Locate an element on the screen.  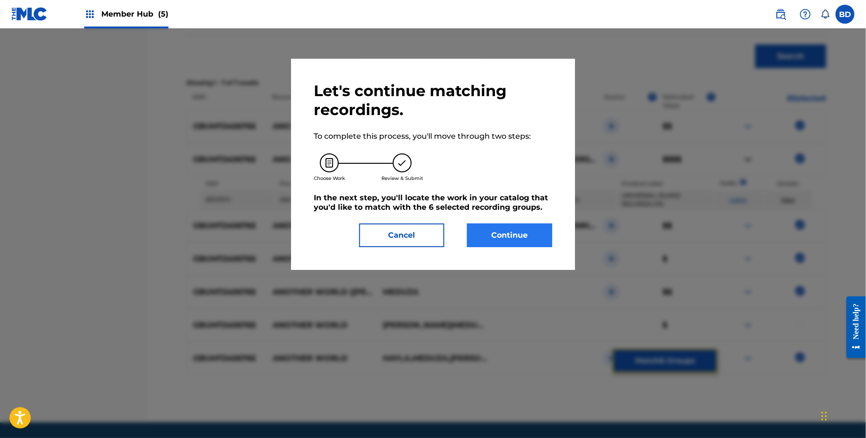
img: search is located at coordinates (781, 14).